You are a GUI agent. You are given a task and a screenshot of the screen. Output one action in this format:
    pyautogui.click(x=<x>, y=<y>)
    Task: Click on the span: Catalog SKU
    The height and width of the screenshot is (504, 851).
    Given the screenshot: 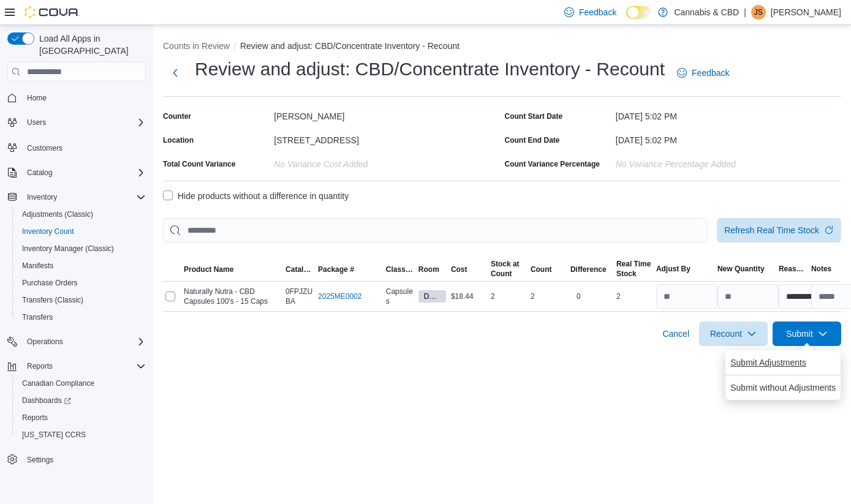 What is the action you would take?
    pyautogui.click(x=299, y=270)
    